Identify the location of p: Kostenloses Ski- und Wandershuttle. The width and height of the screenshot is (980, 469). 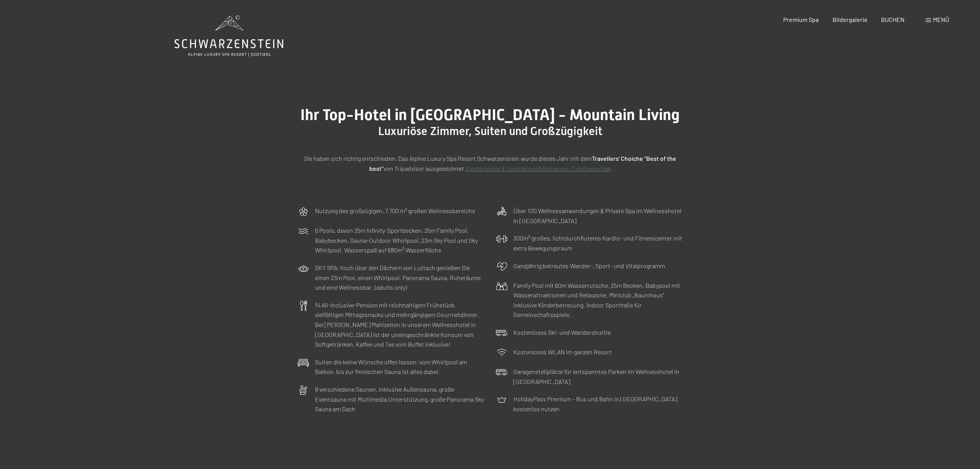
(562, 333).